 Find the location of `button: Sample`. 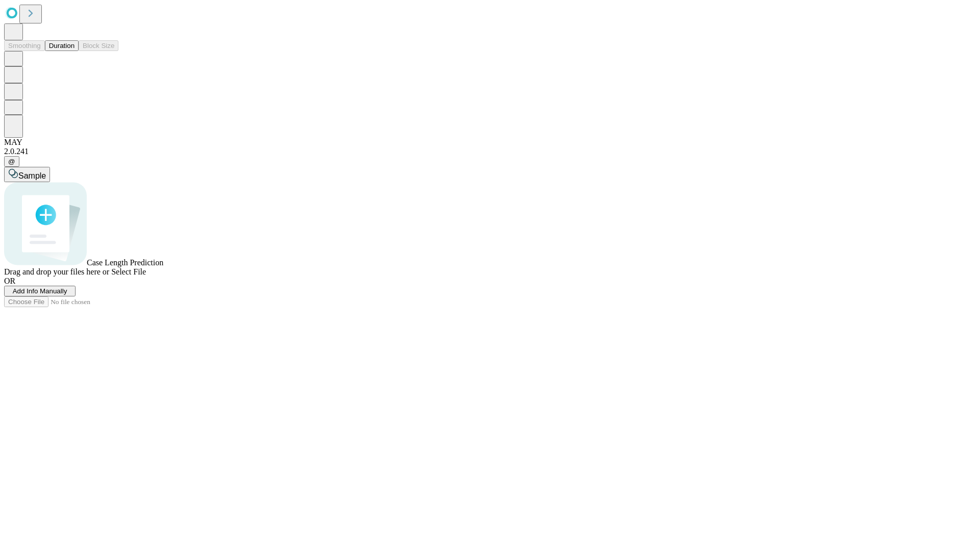

button: Sample is located at coordinates (27, 174).